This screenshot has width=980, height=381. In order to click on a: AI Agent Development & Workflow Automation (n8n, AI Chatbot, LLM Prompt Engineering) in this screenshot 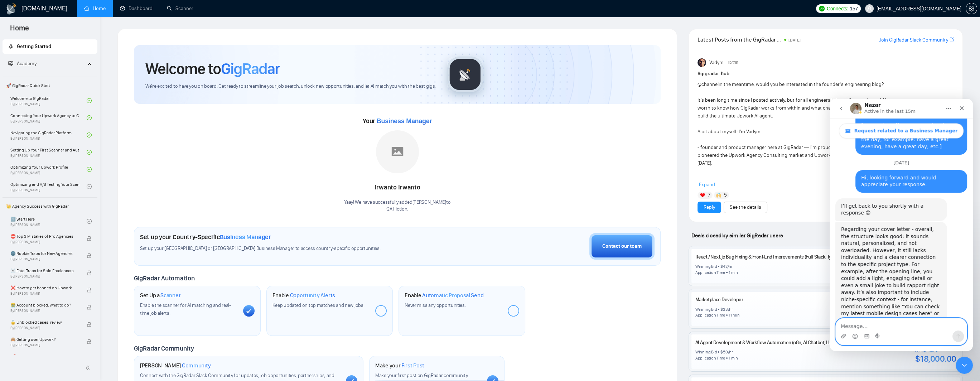, I will do `click(787, 342)`.